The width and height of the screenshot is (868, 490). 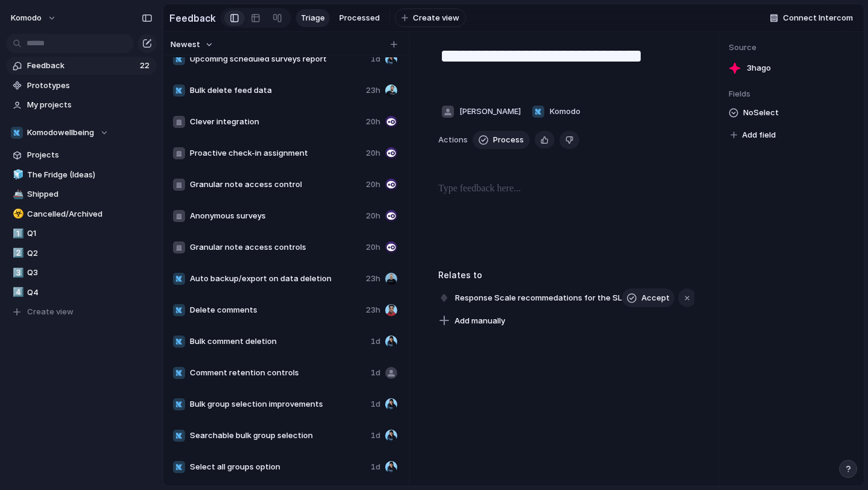 What do you see at coordinates (313, 18) in the screenshot?
I see `a: Triage` at bounding box center [313, 18].